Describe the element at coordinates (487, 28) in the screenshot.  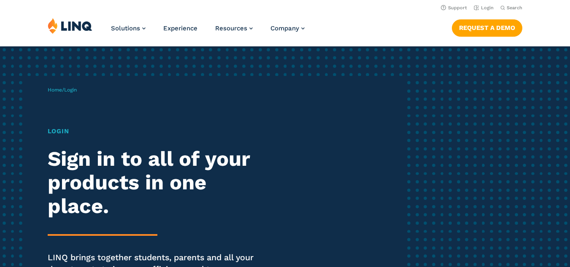
I see `a: Request a Demo` at that location.